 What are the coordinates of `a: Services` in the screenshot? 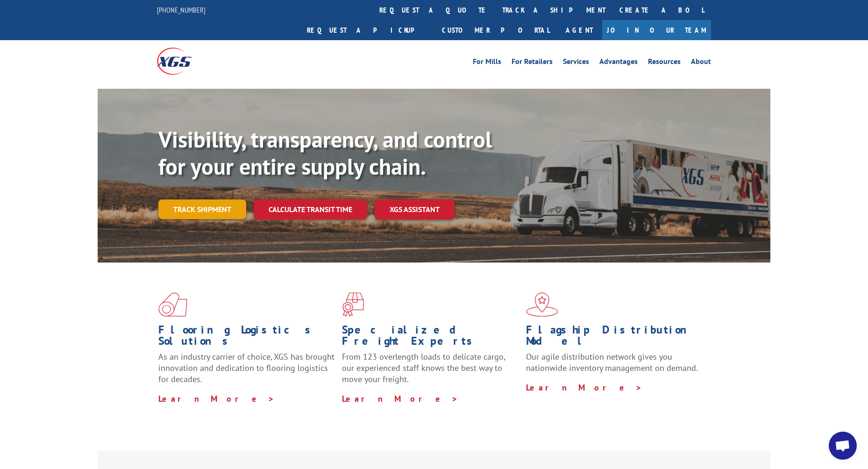 It's located at (576, 63).